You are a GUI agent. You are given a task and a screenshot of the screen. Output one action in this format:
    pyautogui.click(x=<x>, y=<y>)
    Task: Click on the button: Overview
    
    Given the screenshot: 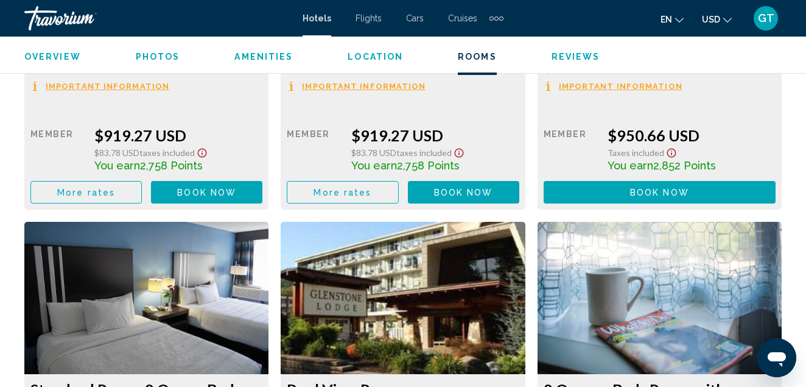 What is the action you would take?
    pyautogui.click(x=52, y=57)
    